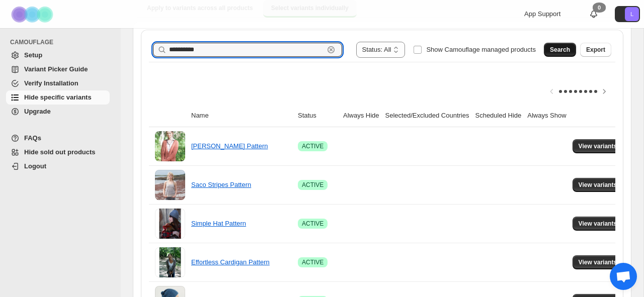 The height and width of the screenshot is (297, 644). What do you see at coordinates (231, 262) in the screenshot?
I see `a: Effortless Cardigan Pattern` at bounding box center [231, 262].